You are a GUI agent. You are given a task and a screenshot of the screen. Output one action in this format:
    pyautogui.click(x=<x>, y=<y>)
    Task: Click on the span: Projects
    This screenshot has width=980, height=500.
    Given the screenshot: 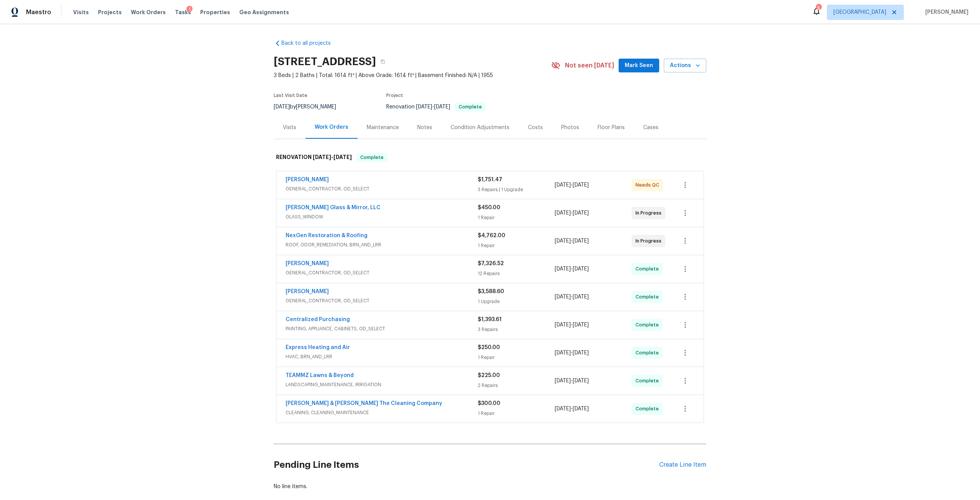 What is the action you would take?
    pyautogui.click(x=110, y=12)
    